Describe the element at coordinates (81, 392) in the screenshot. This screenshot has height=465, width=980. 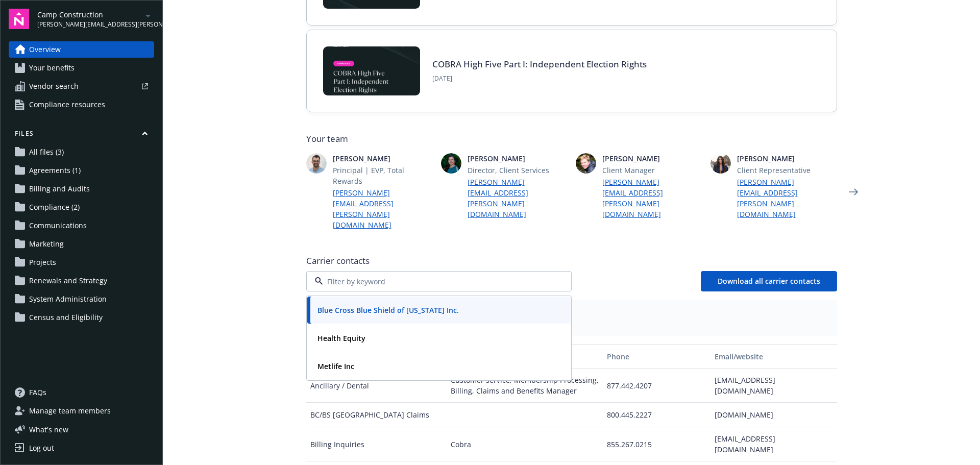
I see `a: FAQs` at that location.